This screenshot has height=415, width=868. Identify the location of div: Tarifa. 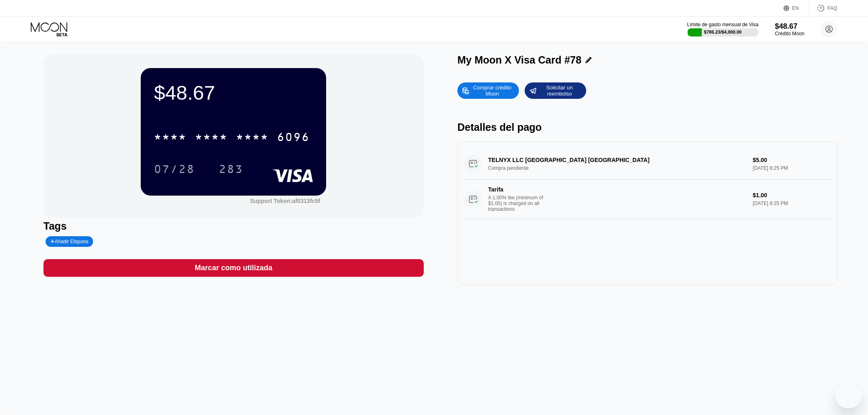
(517, 189).